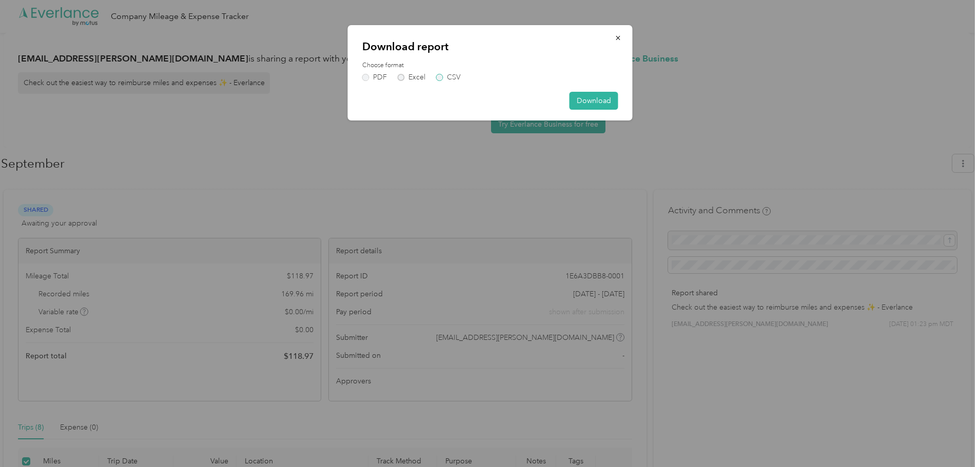 Image resolution: width=980 pixels, height=467 pixels. Describe the element at coordinates (490, 46) in the screenshot. I see `p: Download report` at that location.